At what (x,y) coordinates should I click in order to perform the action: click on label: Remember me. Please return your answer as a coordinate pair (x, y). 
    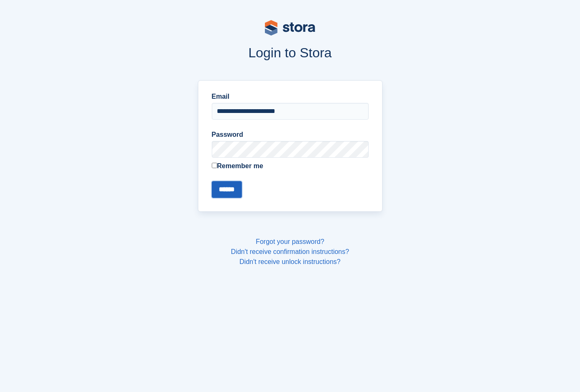
    Looking at the image, I should click on (290, 166).